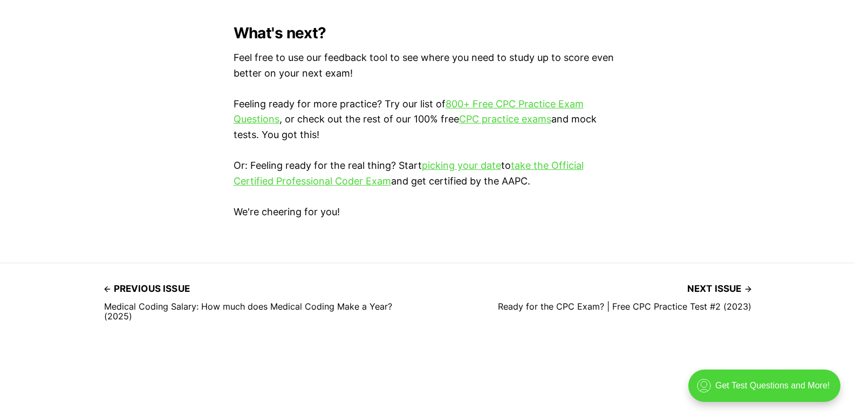 This screenshot has height=417, width=855. I want to click on span: Next issue, so click(719, 289).